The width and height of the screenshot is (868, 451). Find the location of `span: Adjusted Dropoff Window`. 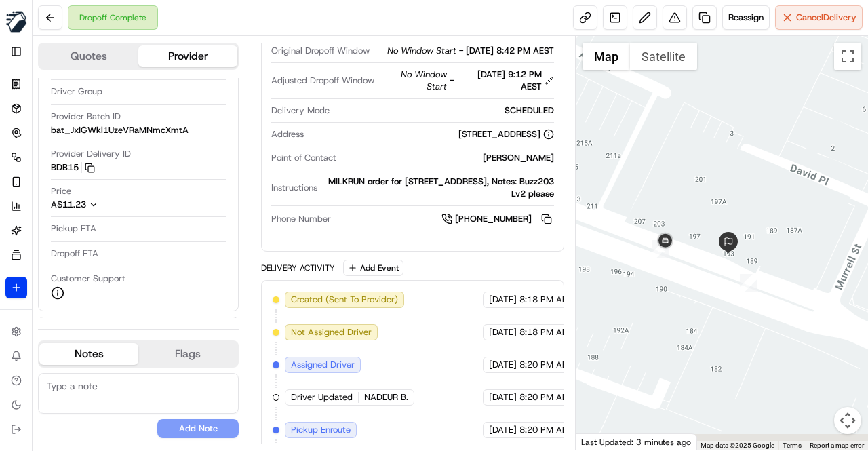

span: Adjusted Dropoff Window is located at coordinates (323, 80).